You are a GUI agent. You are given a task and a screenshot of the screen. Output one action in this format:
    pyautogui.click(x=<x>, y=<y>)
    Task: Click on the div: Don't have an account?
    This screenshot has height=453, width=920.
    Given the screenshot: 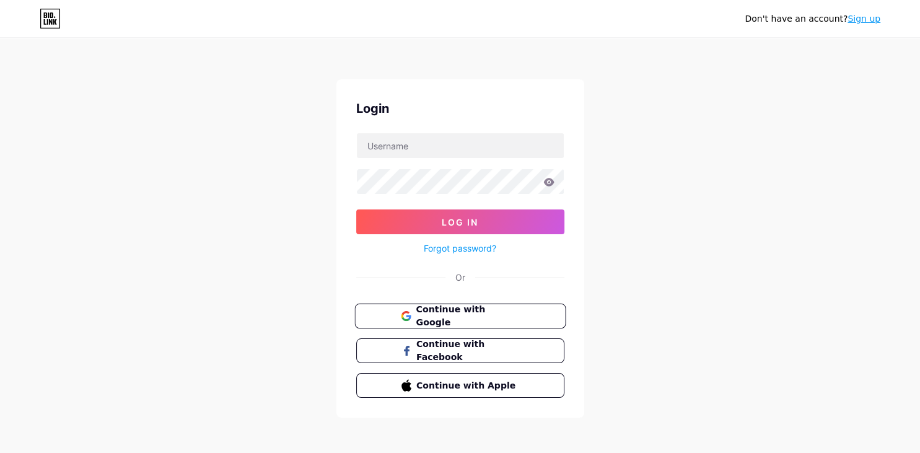 What is the action you would take?
    pyautogui.click(x=812, y=19)
    